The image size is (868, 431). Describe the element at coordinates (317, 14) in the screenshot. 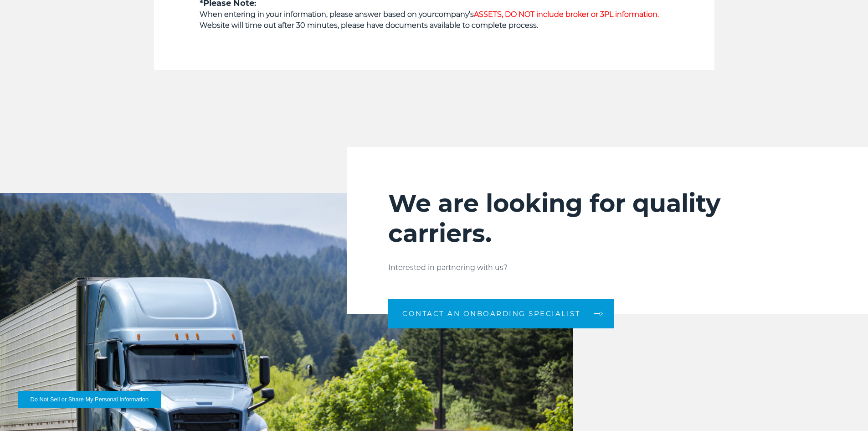

I see `strong: When entering in your information, please answer based on your` at that location.